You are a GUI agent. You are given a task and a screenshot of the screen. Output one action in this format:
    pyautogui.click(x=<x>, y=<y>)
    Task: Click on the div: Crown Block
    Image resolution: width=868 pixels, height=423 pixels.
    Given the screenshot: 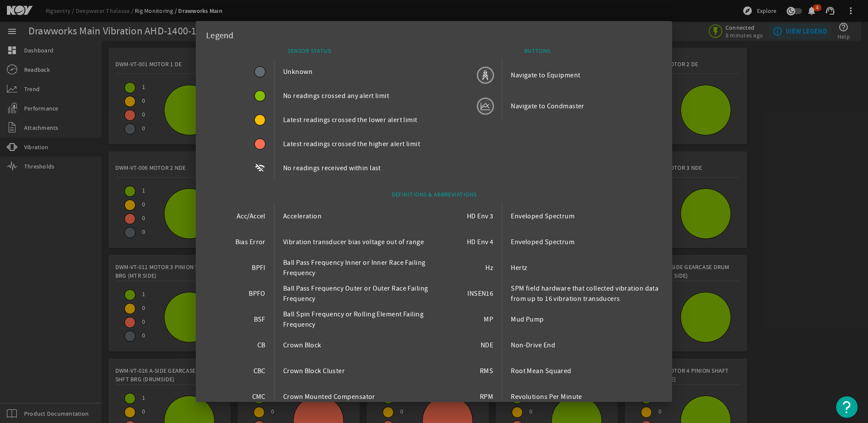 What is the action you would take?
    pyautogui.click(x=359, y=346)
    